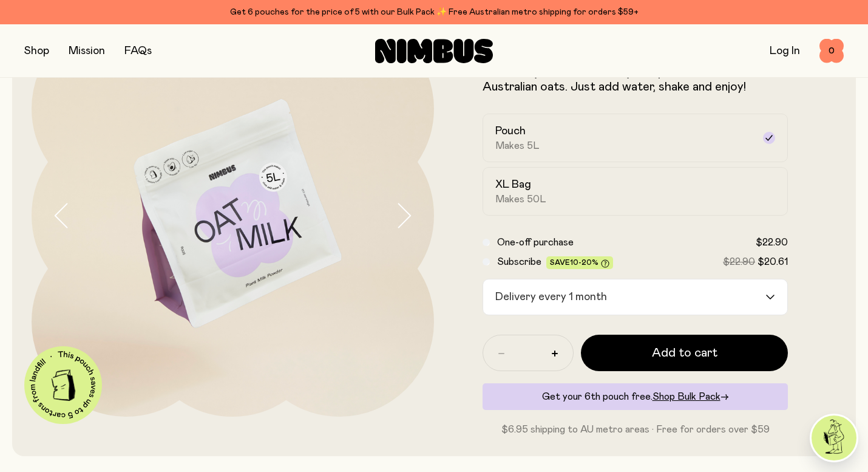 This screenshot has height=472, width=868. I want to click on span: Subscribe, so click(519, 262).